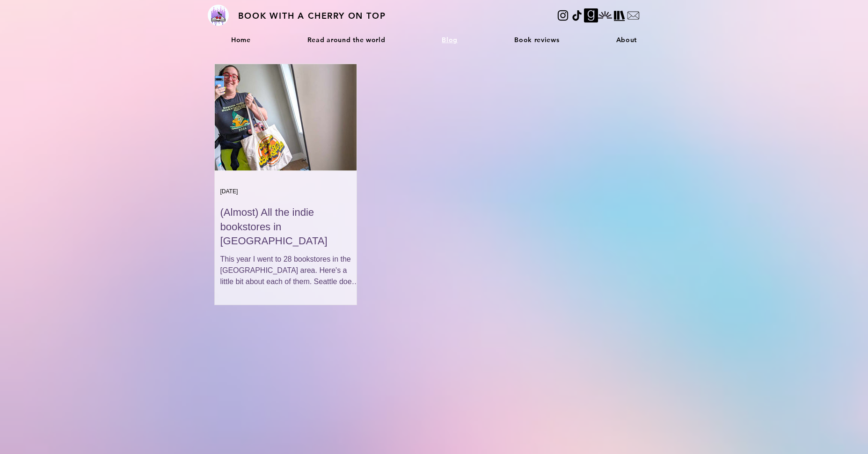 The height and width of the screenshot is (454, 868). I want to click on span: Sep 26, 2024, so click(229, 192).